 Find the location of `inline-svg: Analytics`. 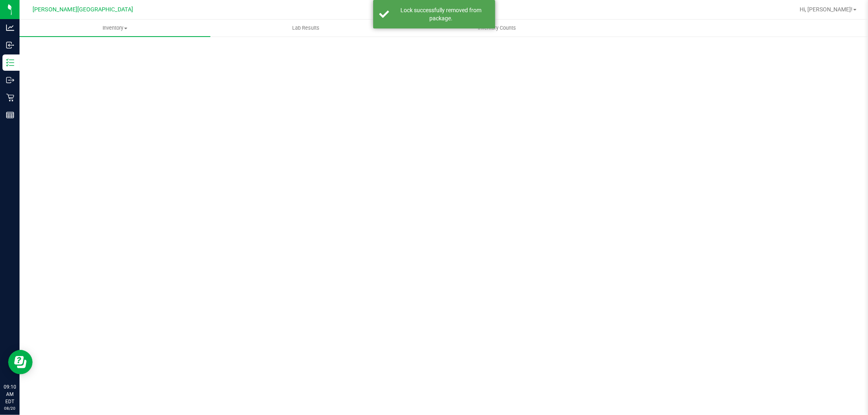

inline-svg: Analytics is located at coordinates (10, 28).